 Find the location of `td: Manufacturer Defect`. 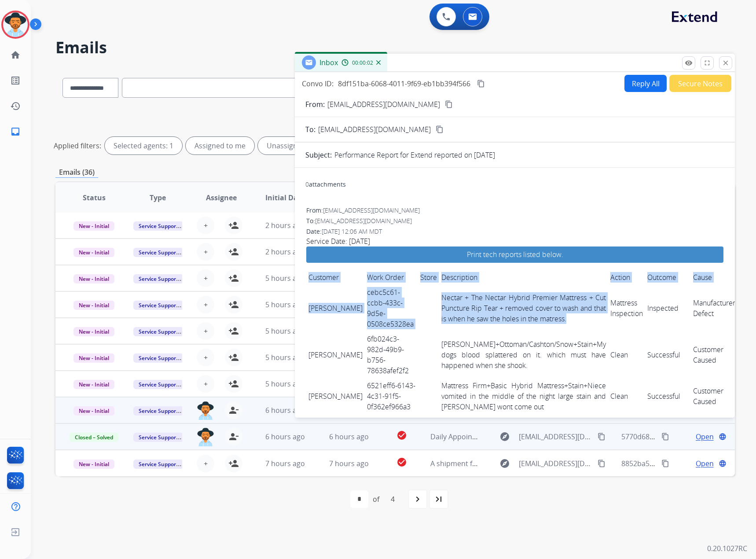

td: Manufacturer Defect is located at coordinates (714, 308).